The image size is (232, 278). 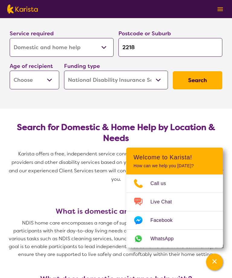 What do you see at coordinates (215, 262) in the screenshot?
I see `button: Channel Menu` at bounding box center [215, 262].